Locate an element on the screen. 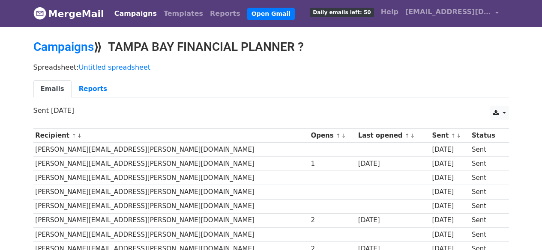 This screenshot has width=542, height=250. a: Daily emails left: 50 is located at coordinates (341, 12).